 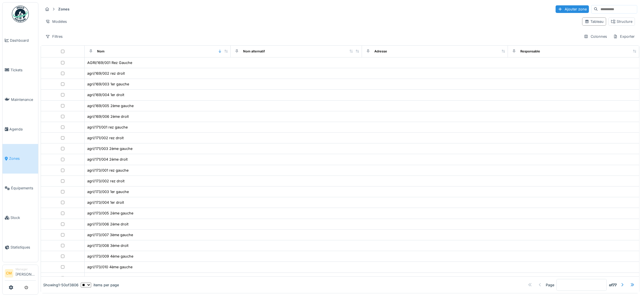 What do you see at coordinates (20, 188) in the screenshot?
I see `a: Équipements` at bounding box center [20, 188].